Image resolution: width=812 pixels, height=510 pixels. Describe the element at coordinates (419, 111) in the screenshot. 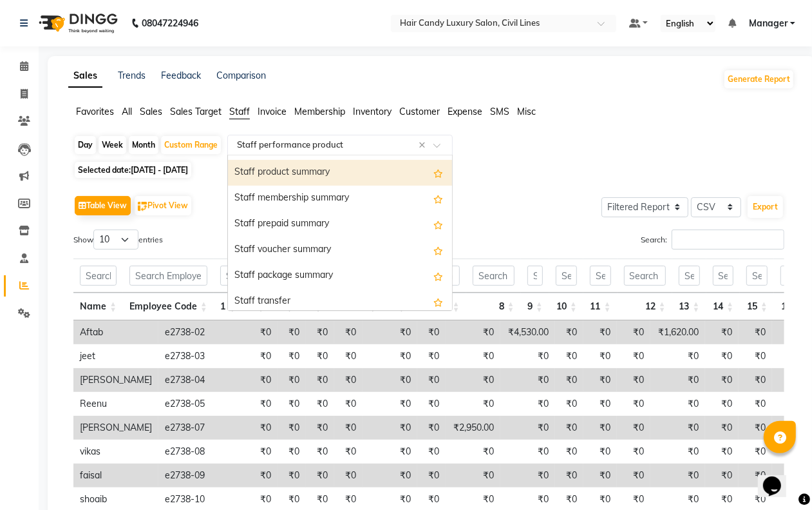

I see `span: Customer` at that location.